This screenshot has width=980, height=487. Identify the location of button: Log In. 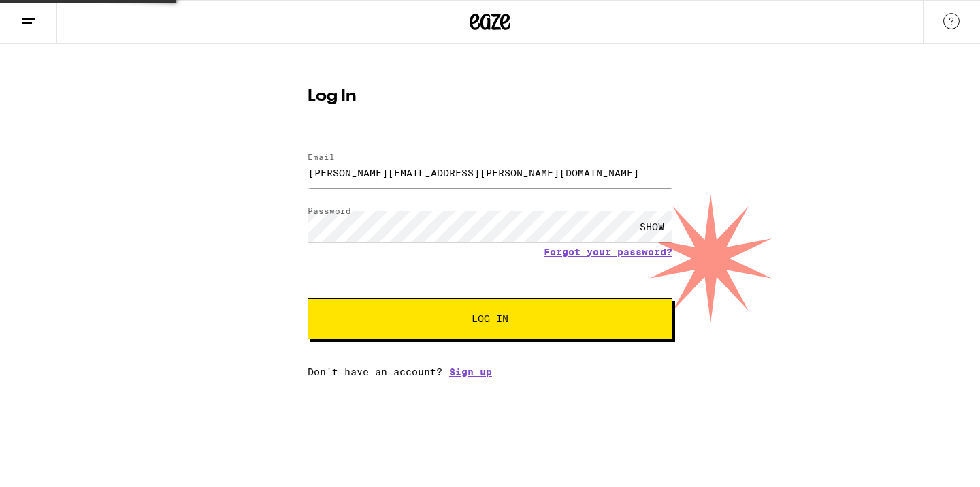
(490, 318).